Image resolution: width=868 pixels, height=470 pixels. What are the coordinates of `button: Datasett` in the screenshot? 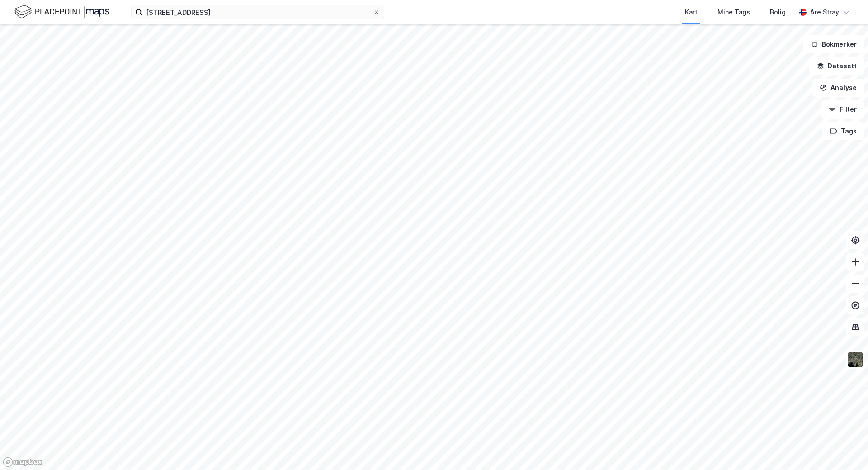 It's located at (836, 66).